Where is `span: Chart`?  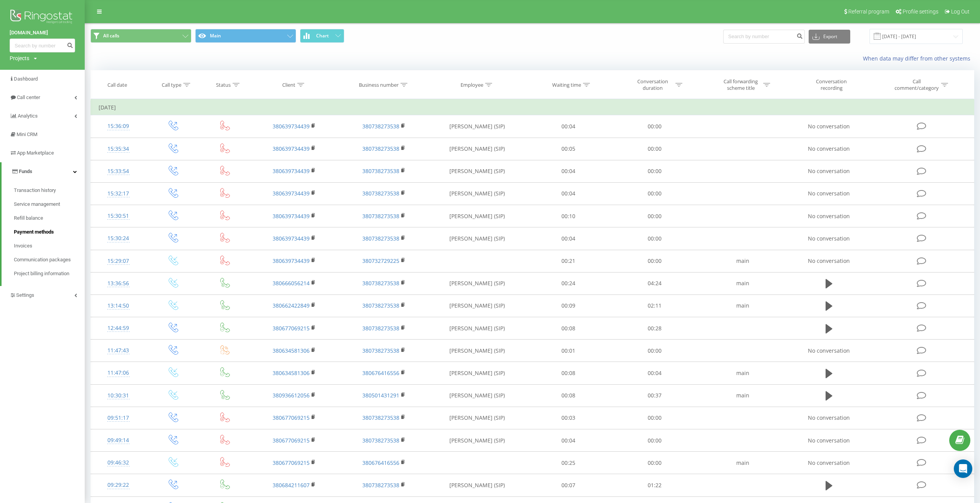
span: Chart is located at coordinates (322, 36).